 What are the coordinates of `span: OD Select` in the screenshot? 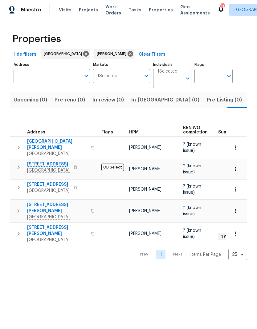 It's located at (112, 167).